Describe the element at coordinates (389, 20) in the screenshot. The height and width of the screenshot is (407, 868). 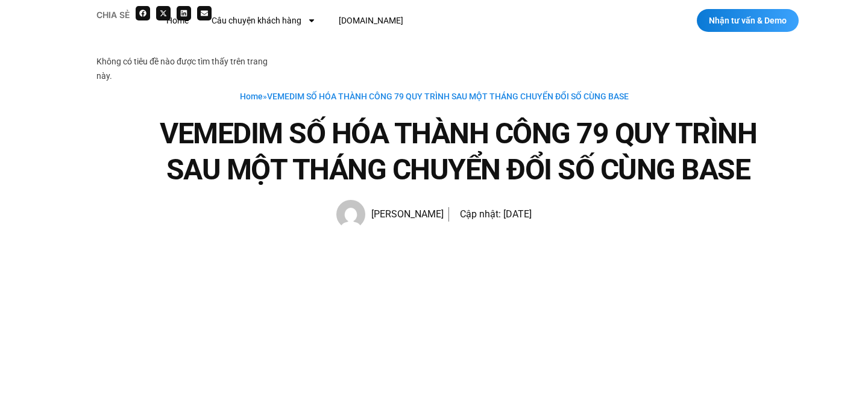
I see `nav: Menu` at that location.